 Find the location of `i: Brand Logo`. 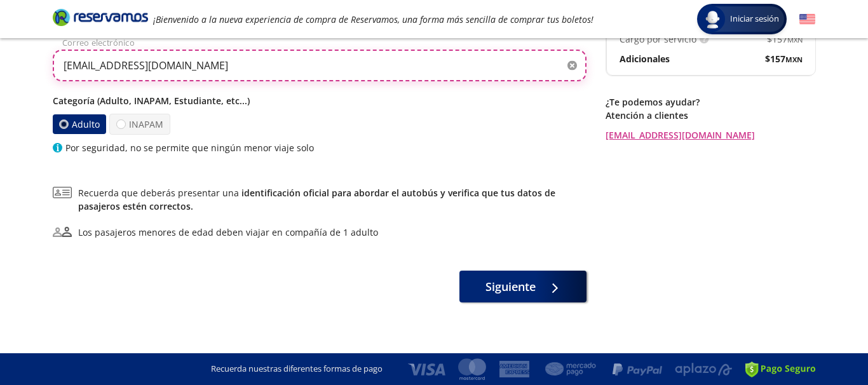

i: Brand Logo is located at coordinates (101, 17).